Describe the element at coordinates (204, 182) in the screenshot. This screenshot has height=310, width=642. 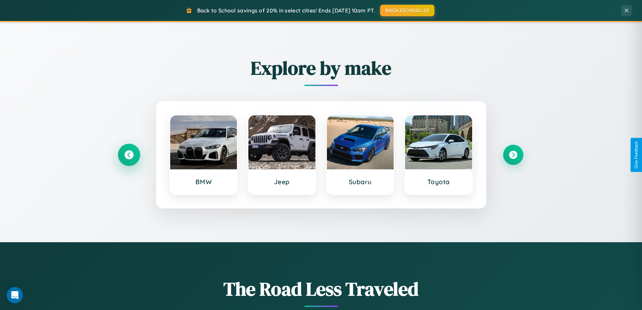
I see `h3: BMW` at that location.